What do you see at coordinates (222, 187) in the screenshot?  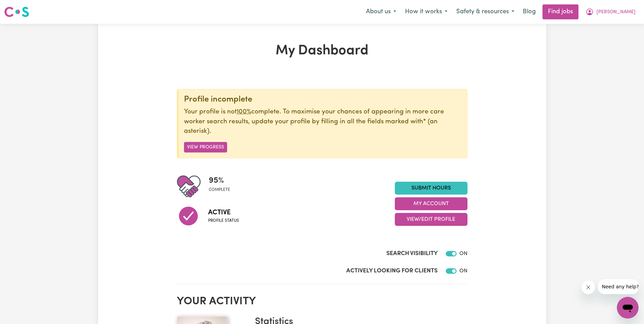 I see `div: Profile completeness: 95%` at bounding box center [222, 187].